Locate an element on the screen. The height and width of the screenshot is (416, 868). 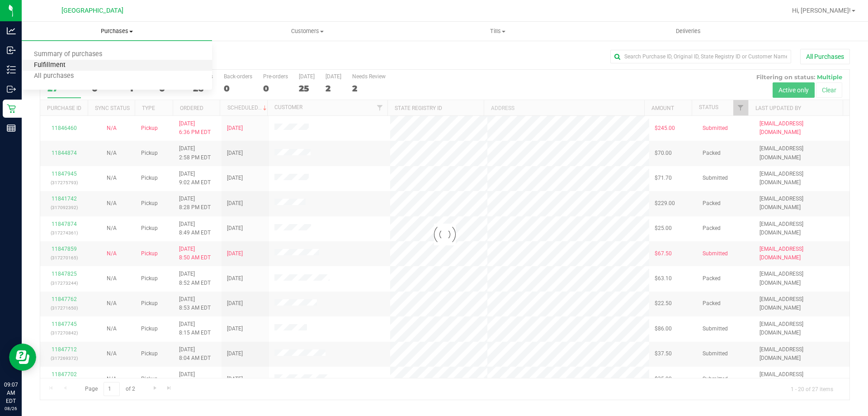
a: Deliveries is located at coordinates (688, 31).